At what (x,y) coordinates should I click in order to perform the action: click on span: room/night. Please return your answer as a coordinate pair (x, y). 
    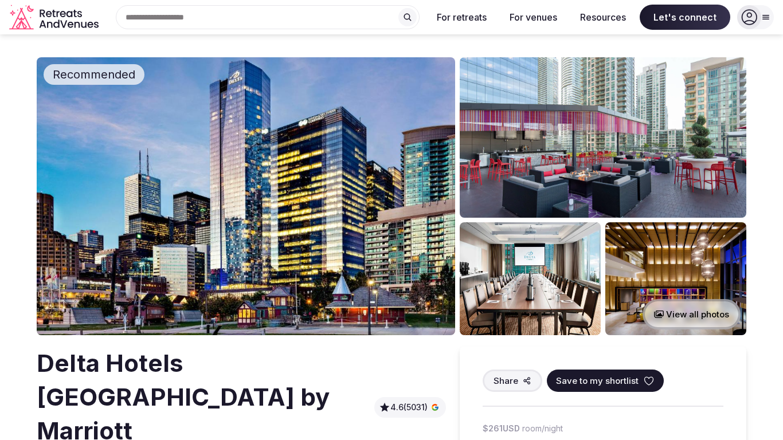
    Looking at the image, I should click on (542, 429).